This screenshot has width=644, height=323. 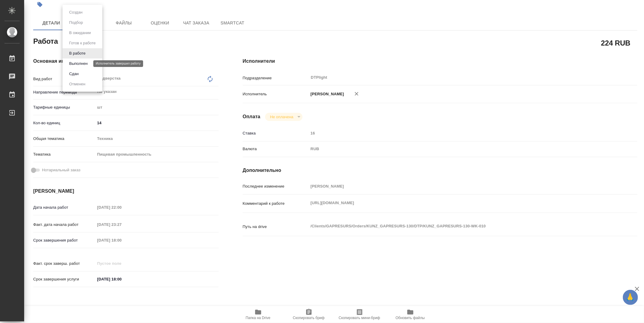 What do you see at coordinates (82, 43) in the screenshot?
I see `button: Готов к работе` at bounding box center [82, 43].